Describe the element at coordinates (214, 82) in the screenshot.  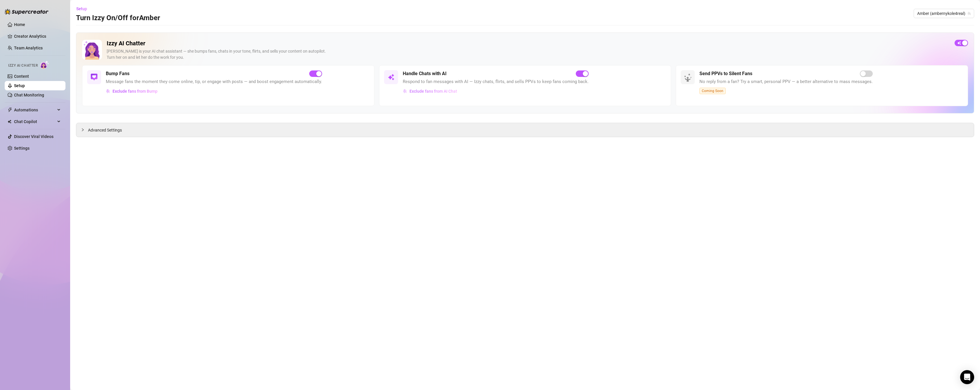
I see `span: Message fans the moment they come online, tip, or engage with posts — and boost engagement automa...` at that location.